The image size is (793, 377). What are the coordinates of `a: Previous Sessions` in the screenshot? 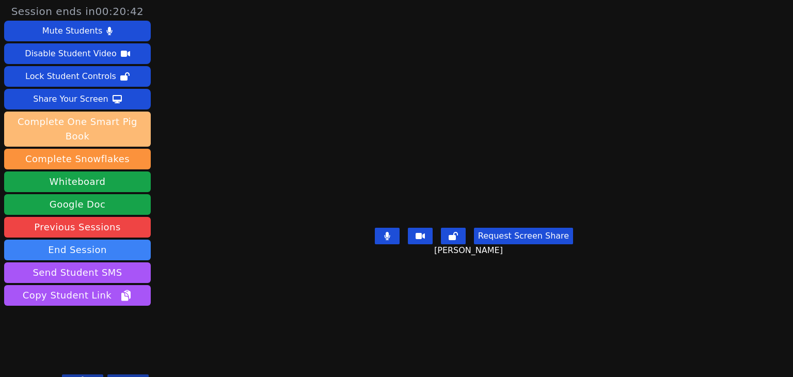 It's located at (77, 227).